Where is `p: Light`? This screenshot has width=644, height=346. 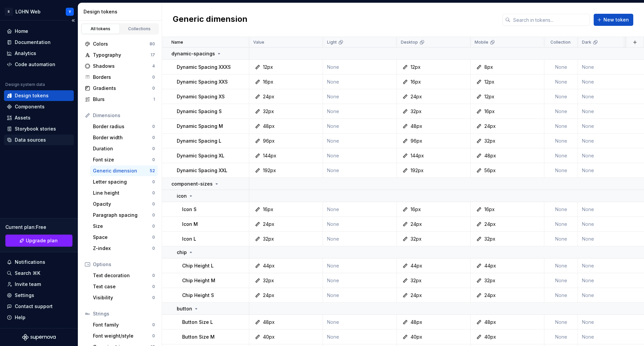
p: Light is located at coordinates (332, 42).